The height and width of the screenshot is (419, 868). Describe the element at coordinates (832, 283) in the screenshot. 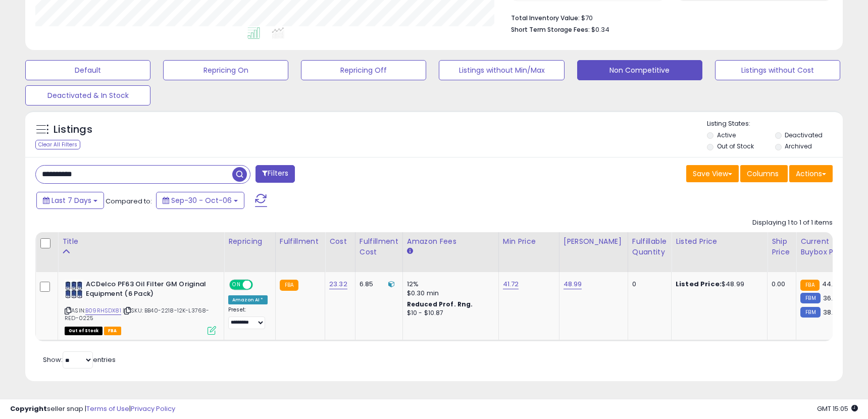

I see `span: 44.99` at that location.